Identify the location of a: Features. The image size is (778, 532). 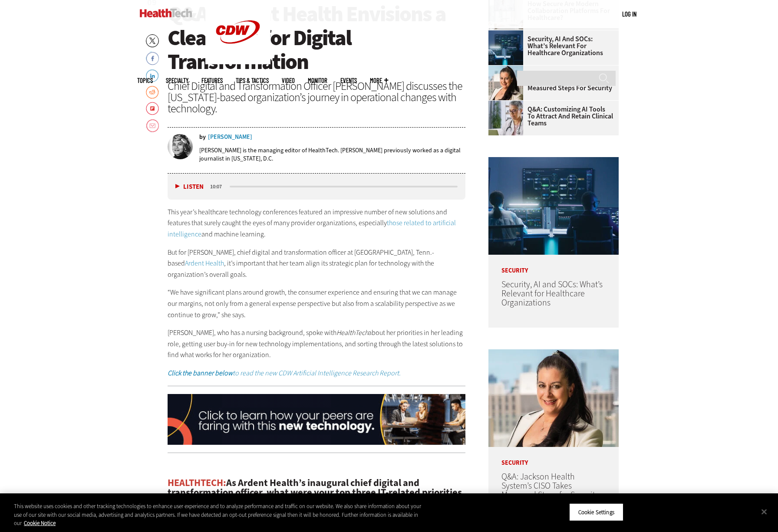
(212, 81).